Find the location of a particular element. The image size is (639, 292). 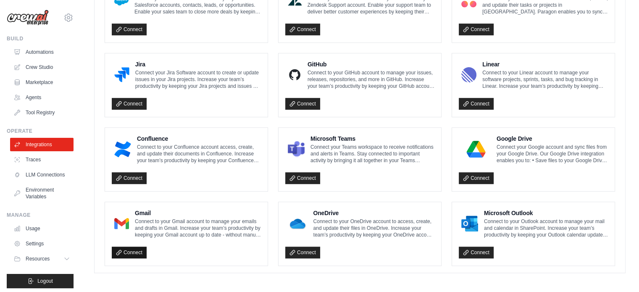

p: Connect to your OneDrive account to access, create, and update their files in OneDrive. Increase ... is located at coordinates (374, 228).